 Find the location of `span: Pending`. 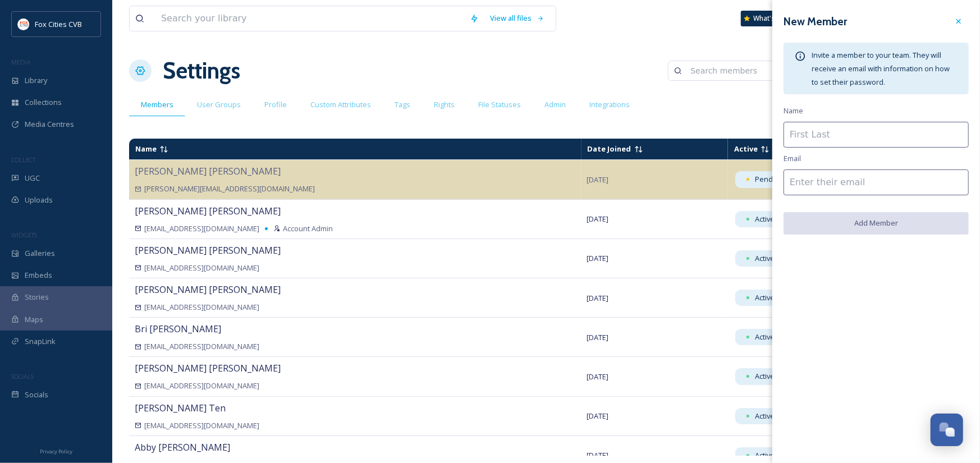

span: Pending is located at coordinates (769, 179).